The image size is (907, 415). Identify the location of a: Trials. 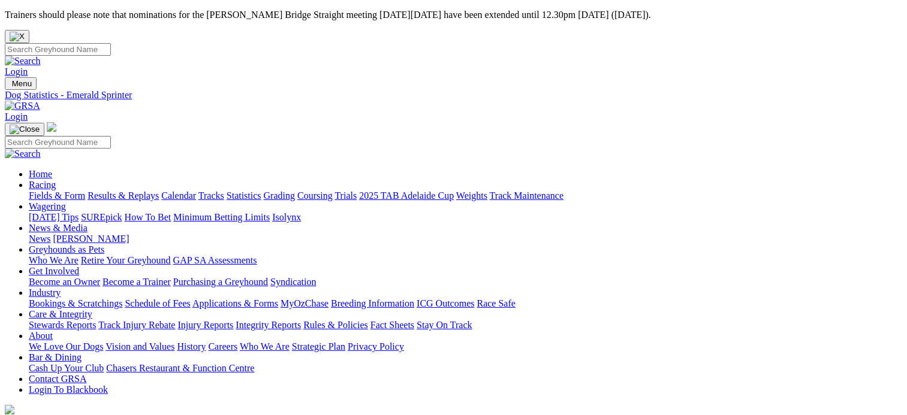
(345, 195).